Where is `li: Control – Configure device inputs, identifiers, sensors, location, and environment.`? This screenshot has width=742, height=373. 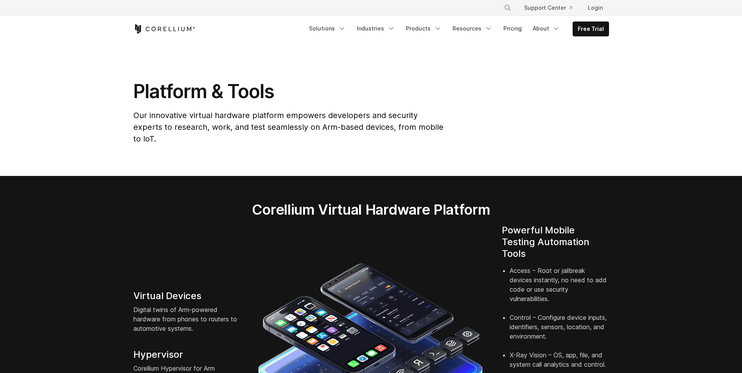 li: Control – Configure device inputs, identifiers, sensors, location, and environment. is located at coordinates (559, 332).